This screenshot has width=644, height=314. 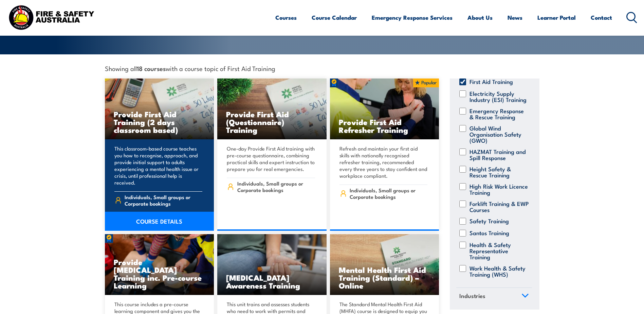 I want to click on a: COURSE DETAILS, so click(x=160, y=221).